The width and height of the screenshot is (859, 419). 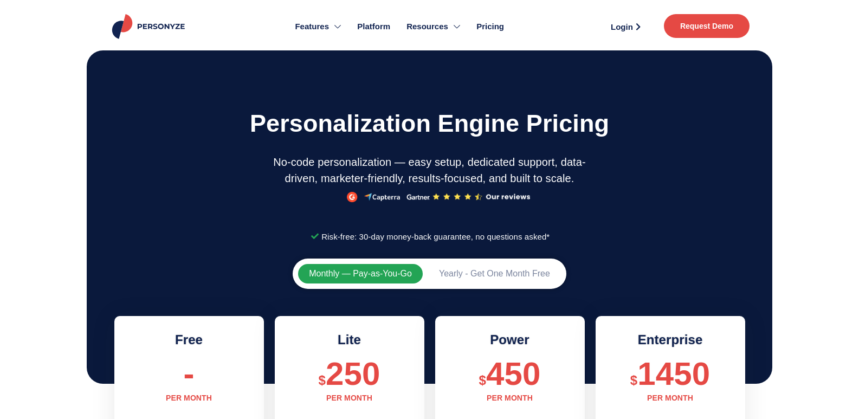 What do you see at coordinates (360, 274) in the screenshot?
I see `button: Monthly — Pay-as-You-Go` at bounding box center [360, 274].